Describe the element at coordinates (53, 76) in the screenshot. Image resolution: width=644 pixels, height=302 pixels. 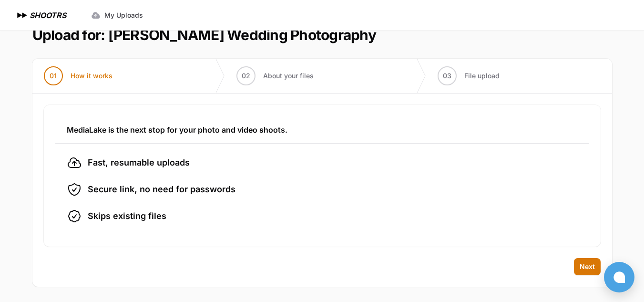
I see `span: 01` at that location.